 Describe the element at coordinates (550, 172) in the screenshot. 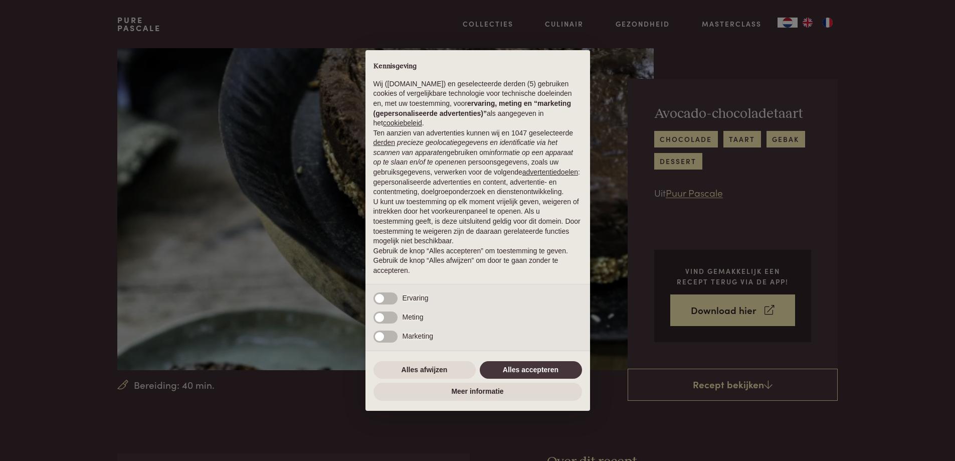

I see `button: advertentiedoelen` at that location.